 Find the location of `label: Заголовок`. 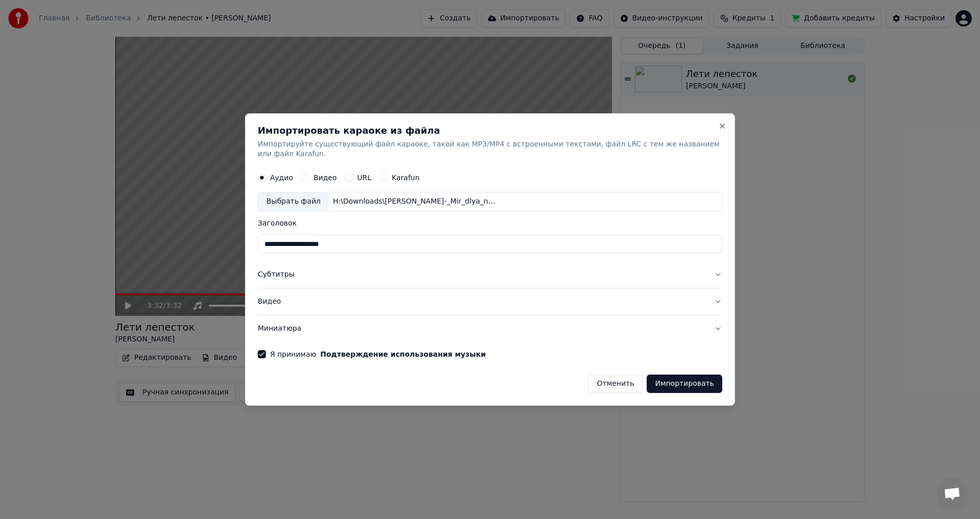

label: Заголовок is located at coordinates (490, 224).